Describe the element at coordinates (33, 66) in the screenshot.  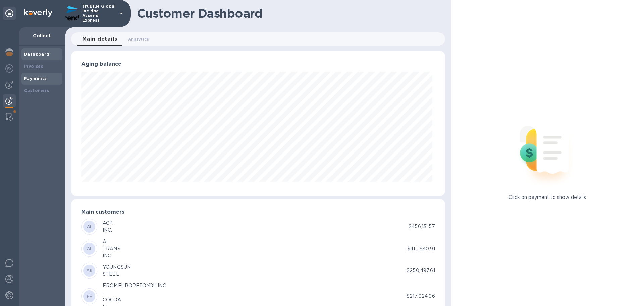
I see `b: Invoices` at that location.